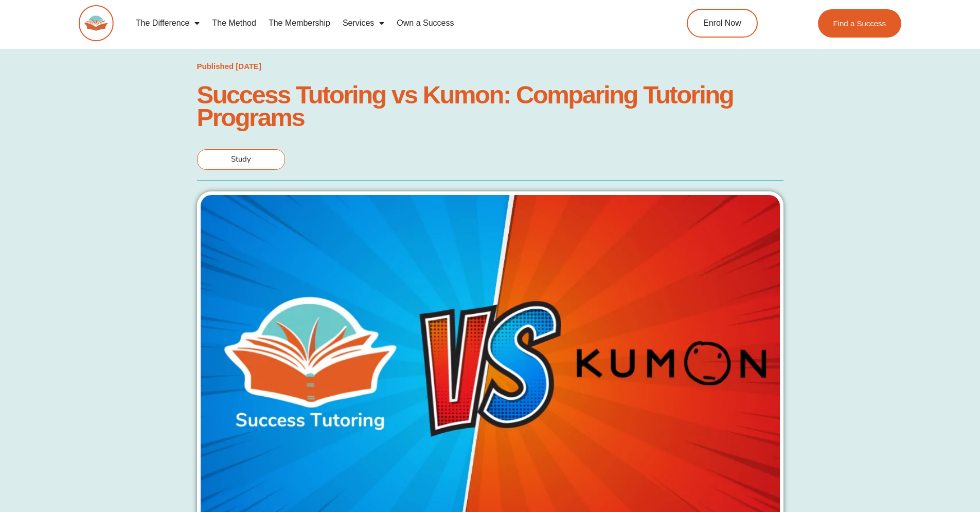 This screenshot has width=980, height=512. What do you see at coordinates (299, 23) in the screenshot?
I see `a: The Membership` at bounding box center [299, 23].